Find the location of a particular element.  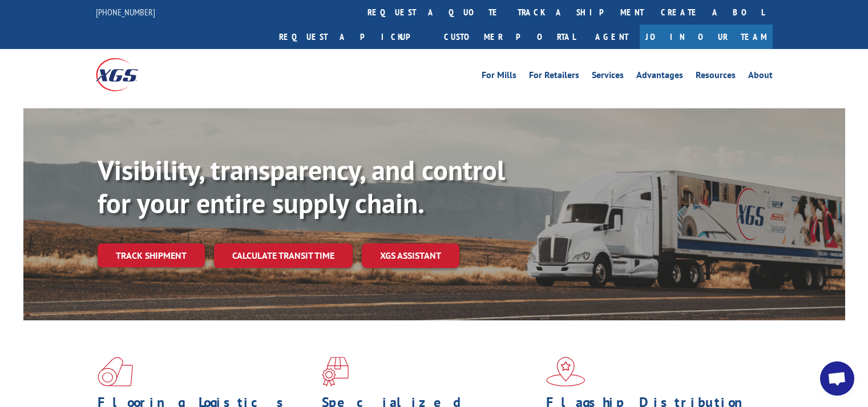

a: Request a pickup is located at coordinates (353, 37).